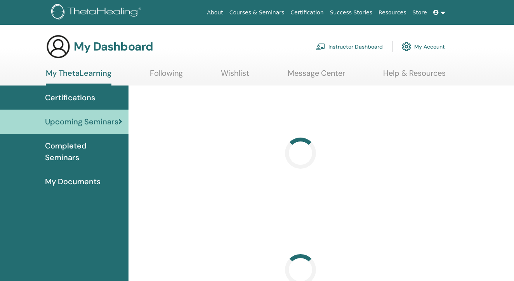 Image resolution: width=514 pixels, height=281 pixels. Describe the element at coordinates (257, 12) in the screenshot. I see `a: Courses & Seminars` at that location.